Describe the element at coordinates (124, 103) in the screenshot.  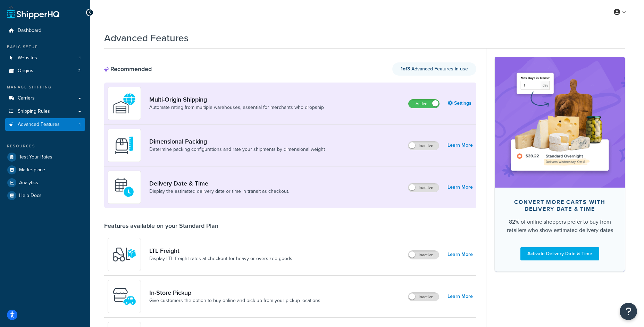
I see `img: WatD5o0RtDAAAAAElFTkSuQmCC` at that location.